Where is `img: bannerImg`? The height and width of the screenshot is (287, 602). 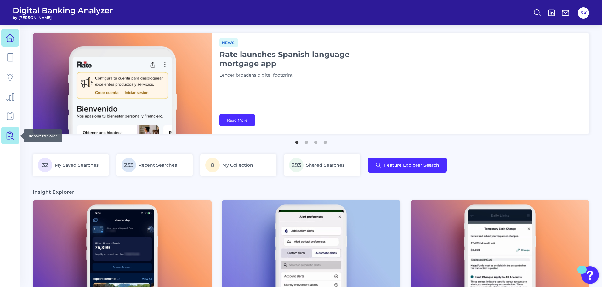
img: bannerImg is located at coordinates (122, 83).